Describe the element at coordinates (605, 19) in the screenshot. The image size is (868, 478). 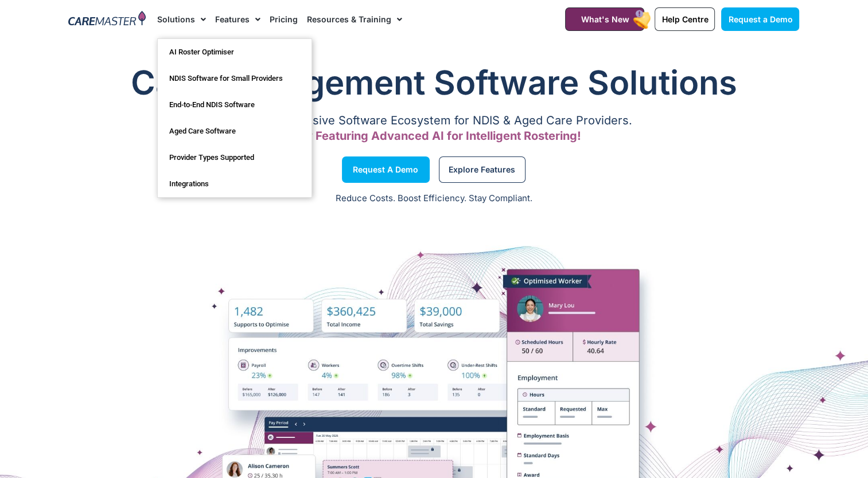
I see `a: What's New` at that location.